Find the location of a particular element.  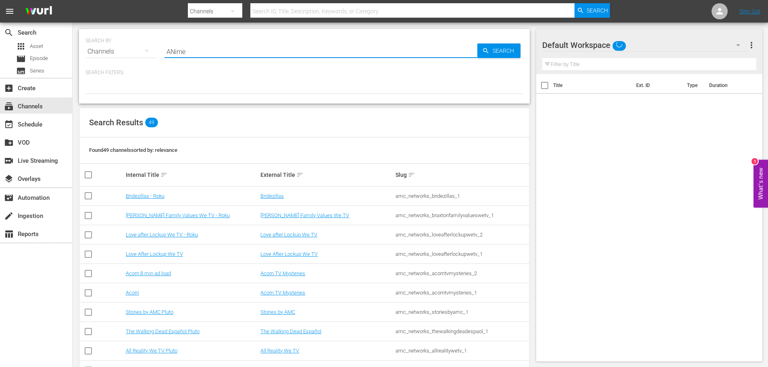

img: ans4CAIJ8jUAAAAAAAAAAAAAAAAAAAAAAAAgQb4GAAAAAAAAAAAAAAAAAAAAAAAAJMjXAAAAAAAAAAAAAAAAAAAAAAAAgAT5G... is located at coordinates (39, 11).